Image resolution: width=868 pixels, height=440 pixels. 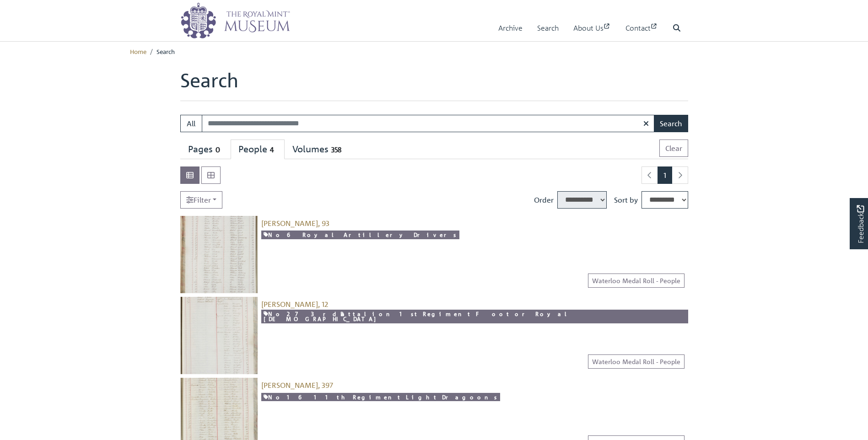 What do you see at coordinates (649, 175) in the screenshot?
I see `li: Previous page` at bounding box center [649, 175].